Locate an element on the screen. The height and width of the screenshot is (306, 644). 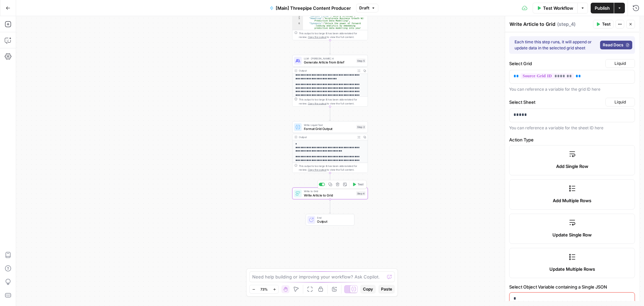
a: Read Docs is located at coordinates (616, 45).